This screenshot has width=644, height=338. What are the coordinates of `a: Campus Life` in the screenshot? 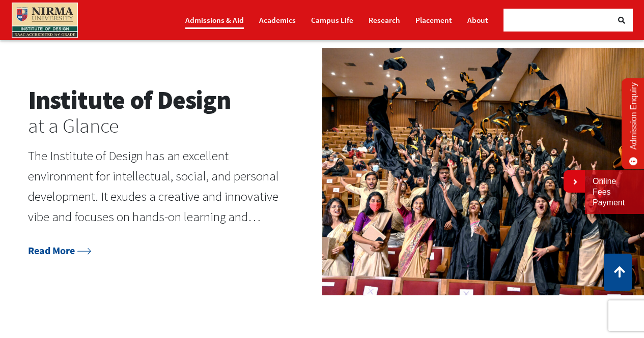 It's located at (332, 20).